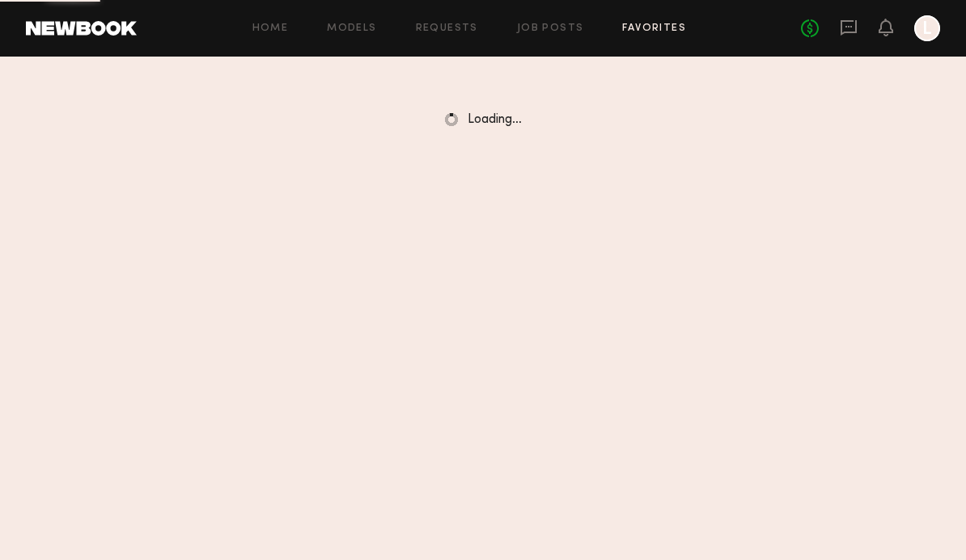 This screenshot has height=560, width=966. Describe the element at coordinates (351, 28) in the screenshot. I see `a: Models` at that location.